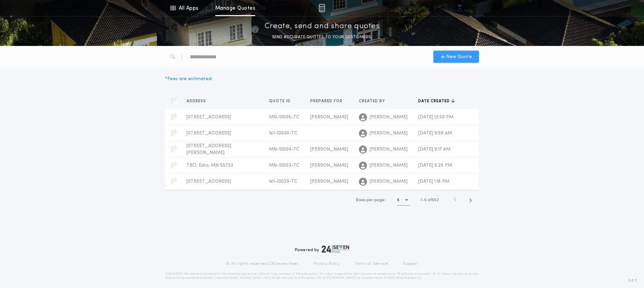 This screenshot has width=644, height=288. What do you see at coordinates (410, 264) in the screenshot?
I see `a: Support` at bounding box center [410, 264].